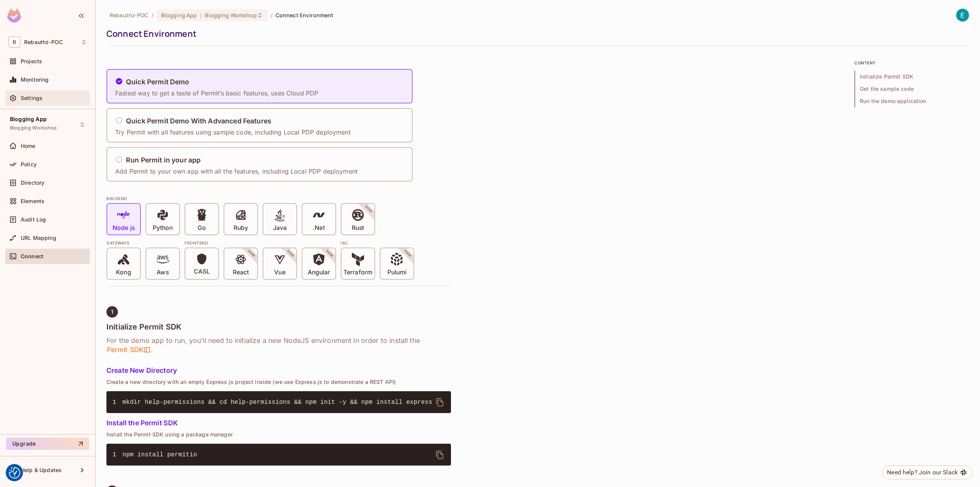 Image resolution: width=980 pixels, height=487 pixels. Describe the element at coordinates (279, 327) in the screenshot. I see `h4: Initialize Permit SDK` at that location.